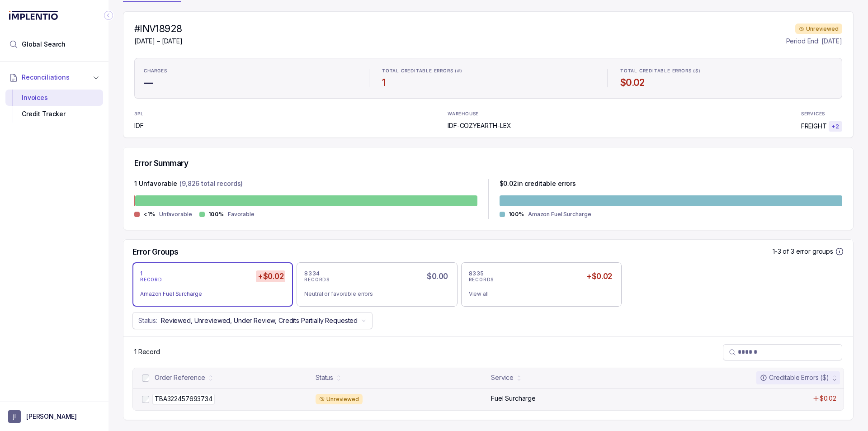  I want to click on p: WAREHOUSE, so click(463, 114).